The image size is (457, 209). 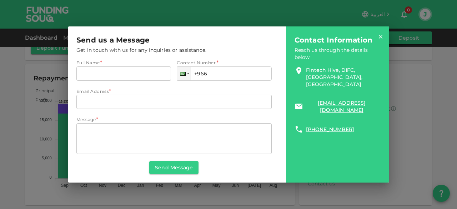 What do you see at coordinates (196, 63) in the screenshot?
I see `span: Contact Number` at bounding box center [196, 63].